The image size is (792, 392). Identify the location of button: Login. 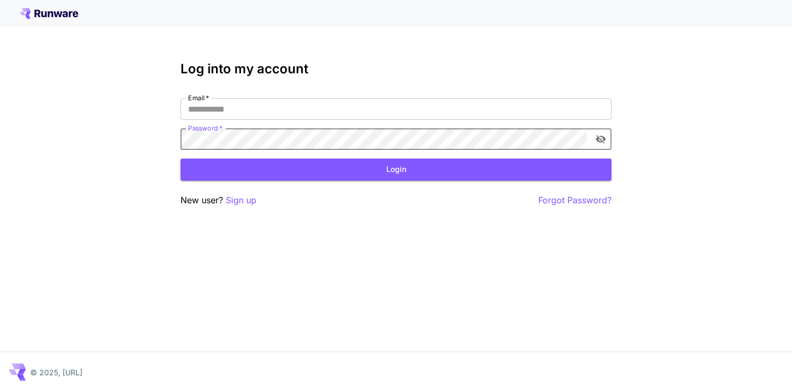
(396, 169).